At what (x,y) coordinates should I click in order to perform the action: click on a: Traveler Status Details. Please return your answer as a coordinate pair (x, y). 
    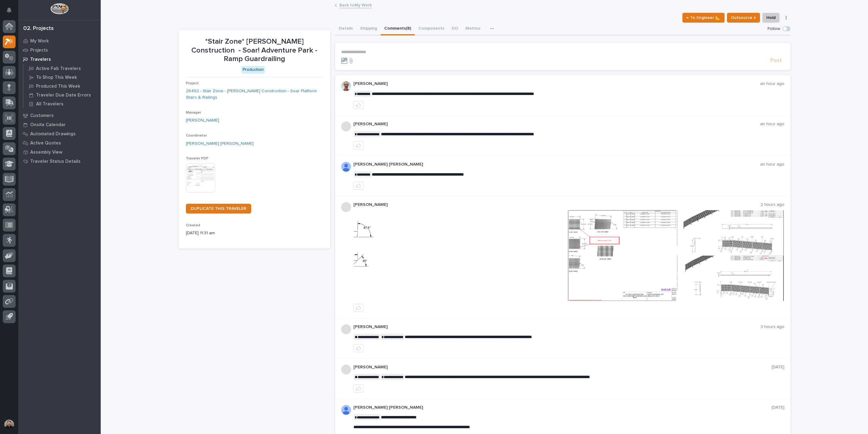
    Looking at the image, I should click on (59, 161).